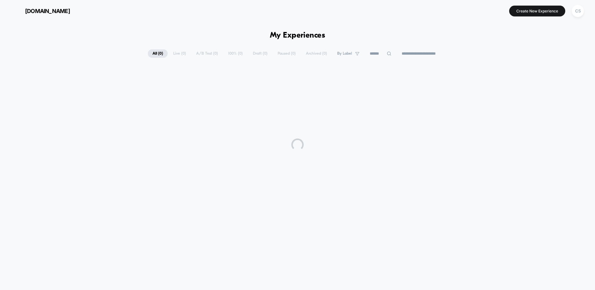 This screenshot has height=290, width=595. What do you see at coordinates (578, 11) in the screenshot?
I see `div: CS` at bounding box center [578, 11].